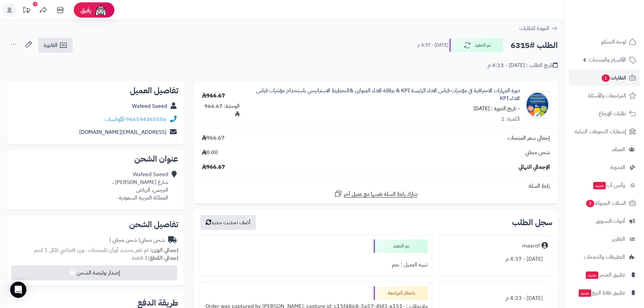 This screenshot has height=308, width=644. Describe the element at coordinates (94, 273) in the screenshot. I see `button: إصدار بوليصة الشحن` at that location.